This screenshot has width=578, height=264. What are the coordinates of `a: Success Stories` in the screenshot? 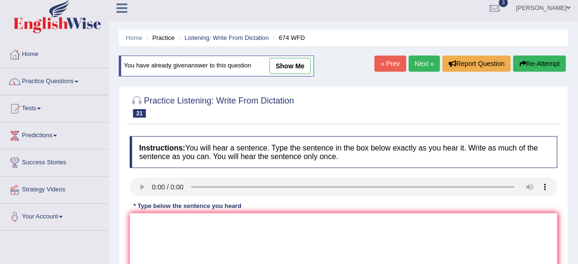 It's located at (55, 161).